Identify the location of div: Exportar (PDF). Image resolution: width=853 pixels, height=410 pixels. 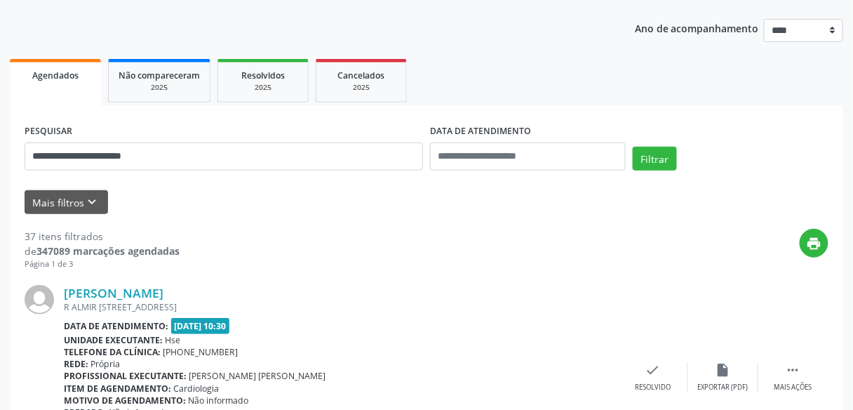
(723, 387).